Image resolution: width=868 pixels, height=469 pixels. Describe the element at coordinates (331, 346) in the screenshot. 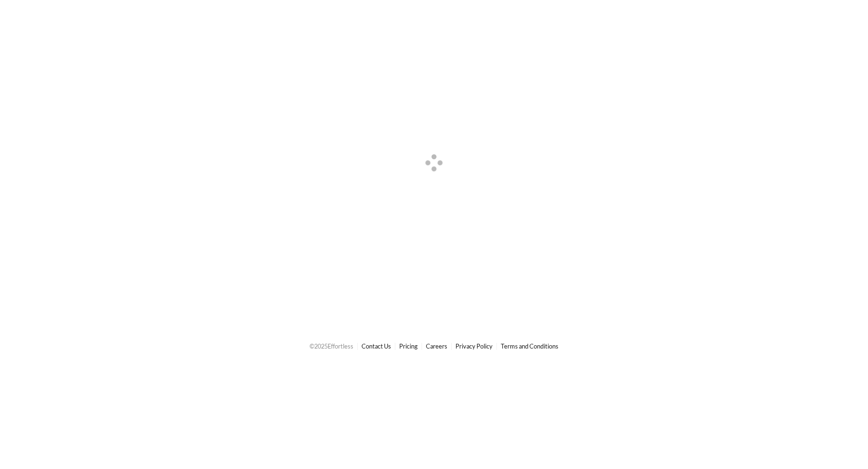

I see `span: © 2025 Effortless` at that location.